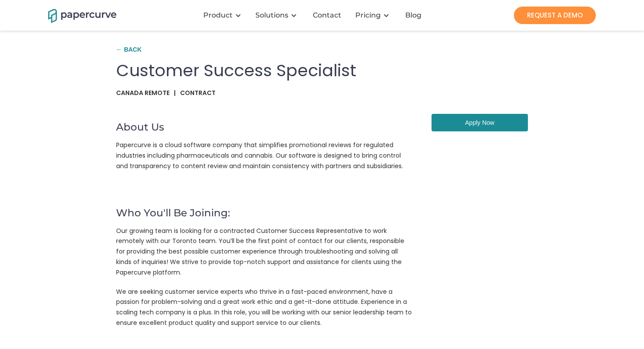 Image resolution: width=644 pixels, height=349 pixels. Describe the element at coordinates (131, 50) in the screenshot. I see `div: ← Back` at that location.